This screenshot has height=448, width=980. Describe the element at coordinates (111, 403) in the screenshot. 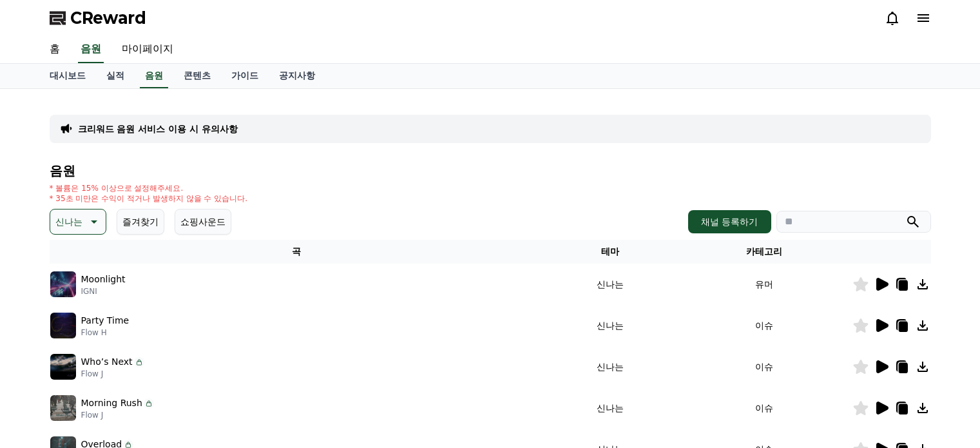

I see `p: Morning Rush` at that location.